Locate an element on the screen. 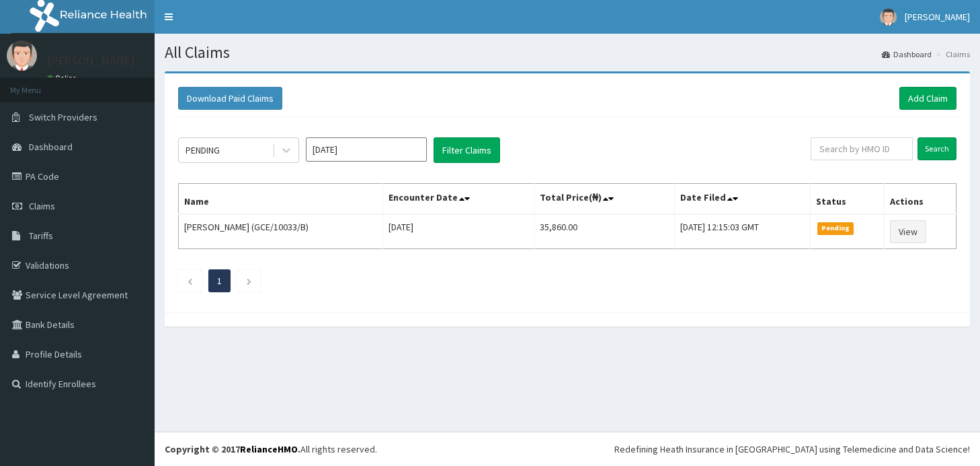 The width and height of the screenshot is (980, 466). button: Download Paid Claims is located at coordinates (230, 99).